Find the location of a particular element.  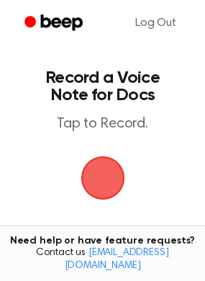

img: Beep Logo is located at coordinates (103, 178).